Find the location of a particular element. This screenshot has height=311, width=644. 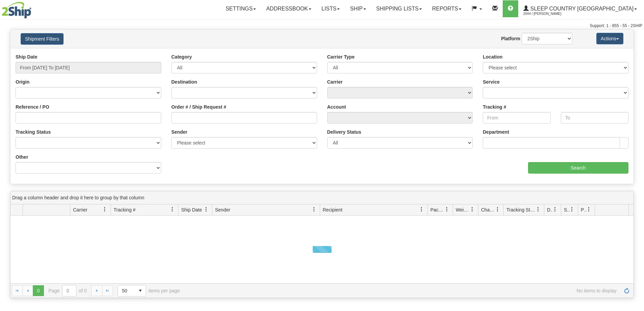

label: Reference / PO is located at coordinates (32, 107).